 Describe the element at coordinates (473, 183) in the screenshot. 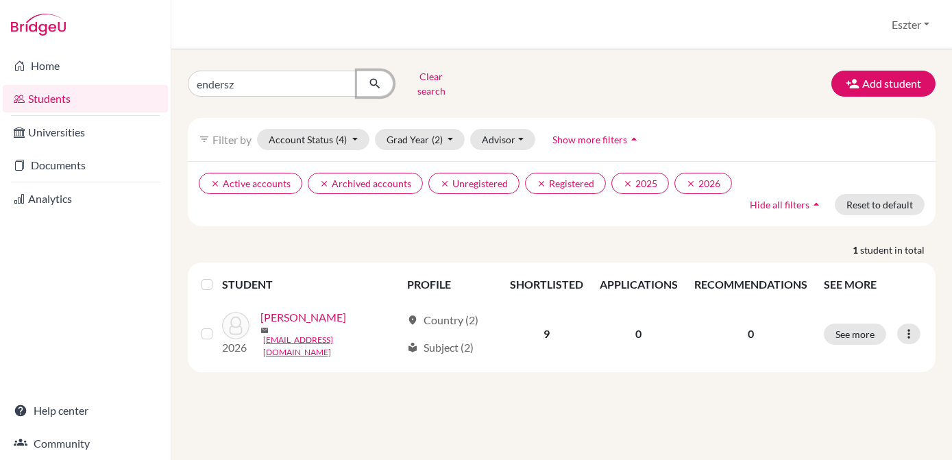

I see `button: clearUnregistered` at that location.